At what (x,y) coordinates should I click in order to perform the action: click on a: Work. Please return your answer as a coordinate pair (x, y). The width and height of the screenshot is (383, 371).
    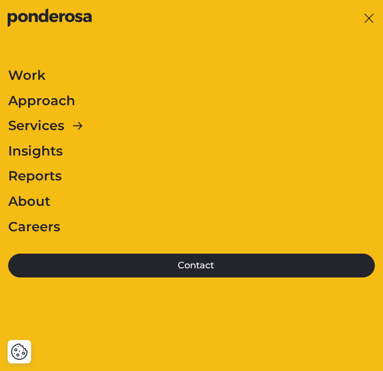
    Looking at the image, I should click on (27, 76).